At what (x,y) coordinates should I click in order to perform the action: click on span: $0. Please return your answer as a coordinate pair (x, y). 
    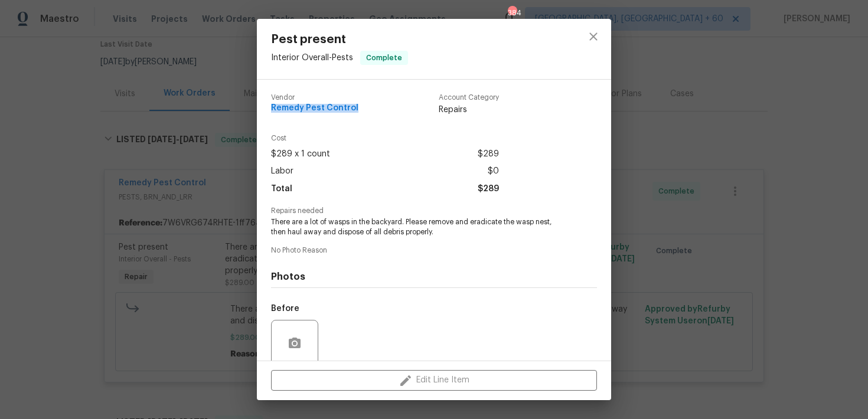
    Looking at the image, I should click on (493, 171).